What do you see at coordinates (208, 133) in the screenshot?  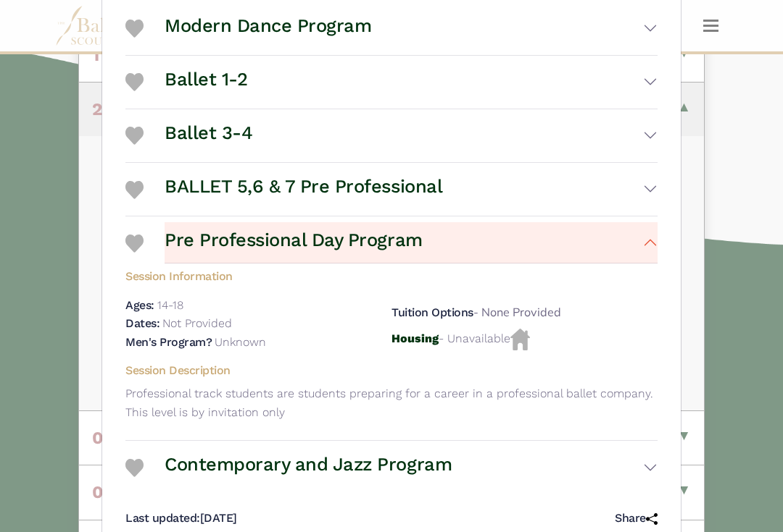 I see `h3: Ballet 3-4` at bounding box center [208, 133].